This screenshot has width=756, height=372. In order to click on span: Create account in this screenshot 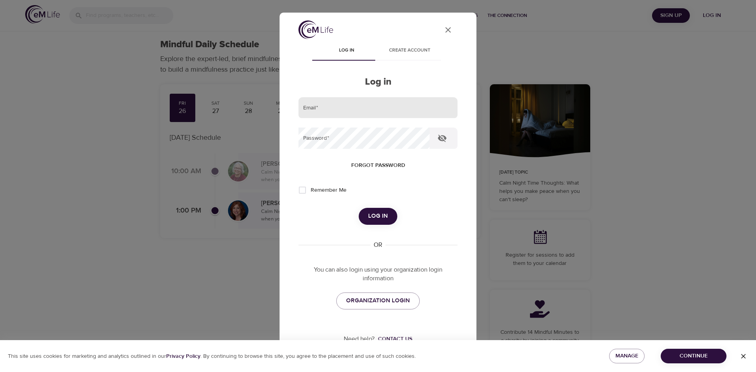, I will do `click(410, 50)`.